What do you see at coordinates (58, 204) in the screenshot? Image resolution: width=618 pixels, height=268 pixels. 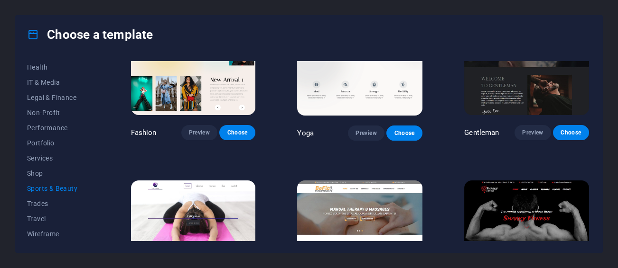 I see `span: Trades` at bounding box center [58, 204].